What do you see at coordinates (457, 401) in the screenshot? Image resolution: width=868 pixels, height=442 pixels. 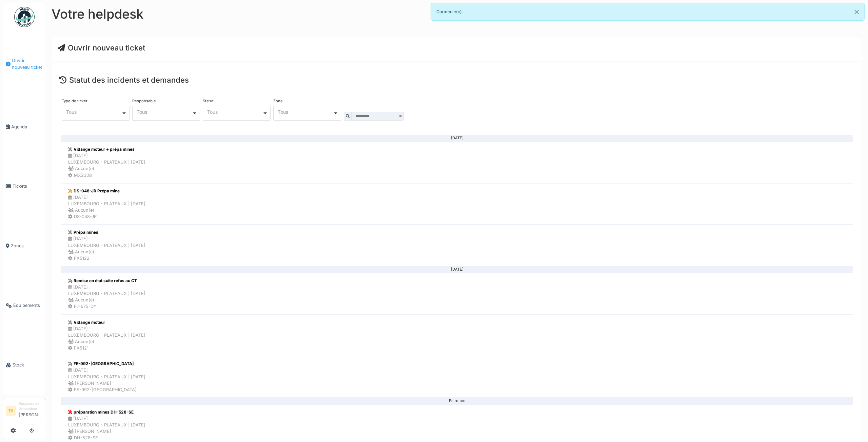 I see `div: En retard` at bounding box center [457, 401].